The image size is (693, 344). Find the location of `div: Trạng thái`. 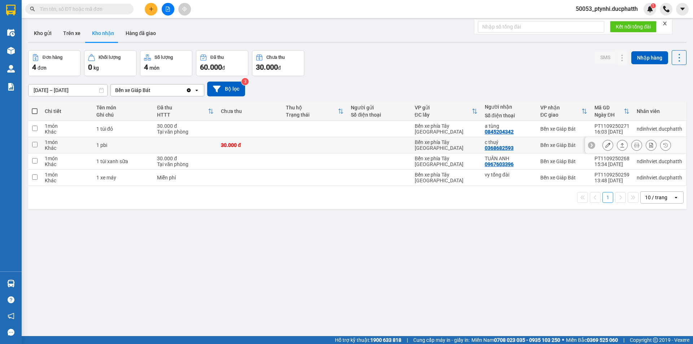

div: Trạng thái is located at coordinates (312, 115).